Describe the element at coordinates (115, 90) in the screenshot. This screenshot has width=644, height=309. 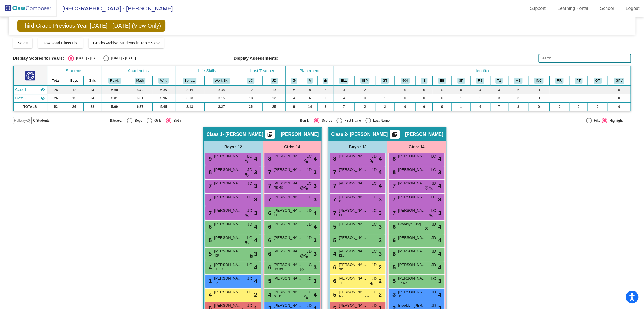
I see `td: 5.58` at that location.